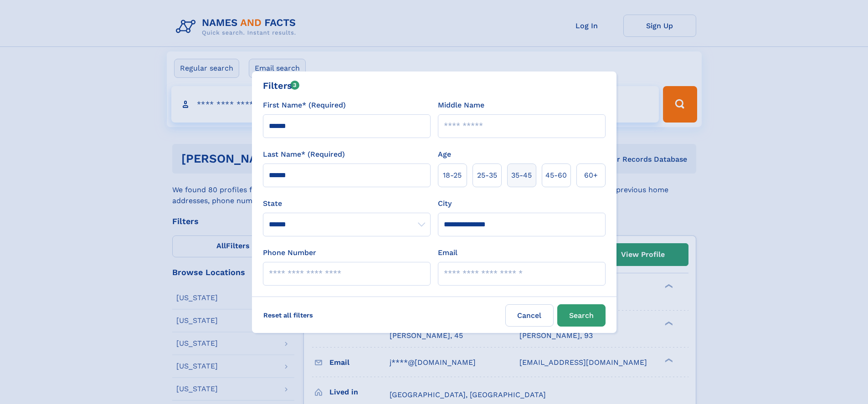  Describe the element at coordinates (530, 315) in the screenshot. I see `label: Cancel` at that location.